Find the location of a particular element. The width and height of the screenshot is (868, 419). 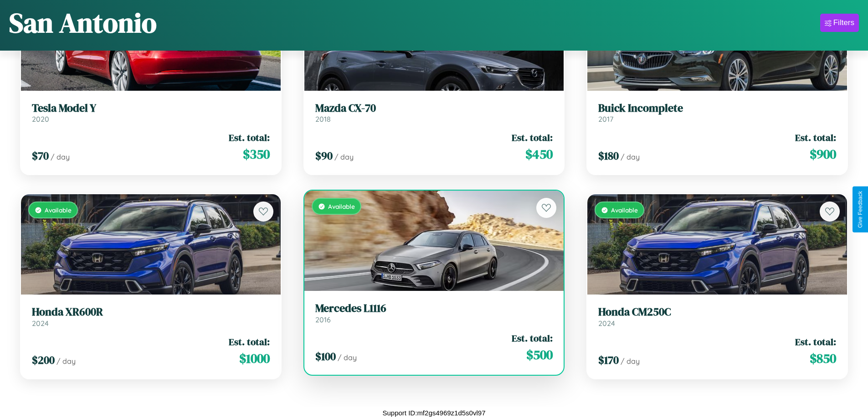

span: 2017 is located at coordinates (606, 119).